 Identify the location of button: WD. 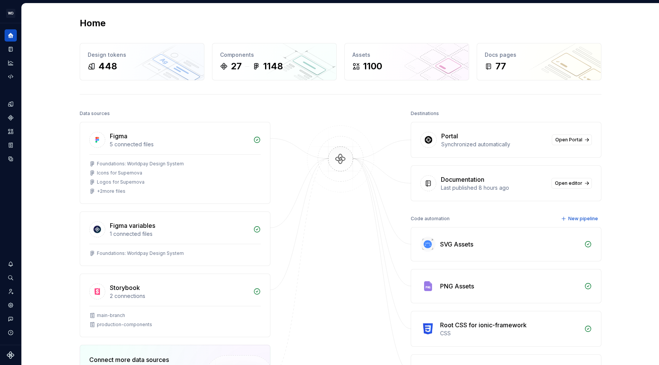
(11, 13).